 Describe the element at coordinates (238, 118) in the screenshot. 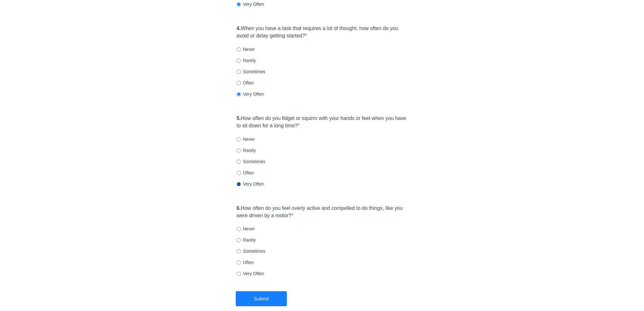

I see `strong: 5.` at that location.